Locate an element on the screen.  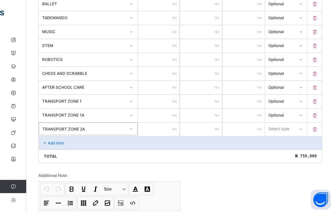
div: Select type is located at coordinates (279, 129).